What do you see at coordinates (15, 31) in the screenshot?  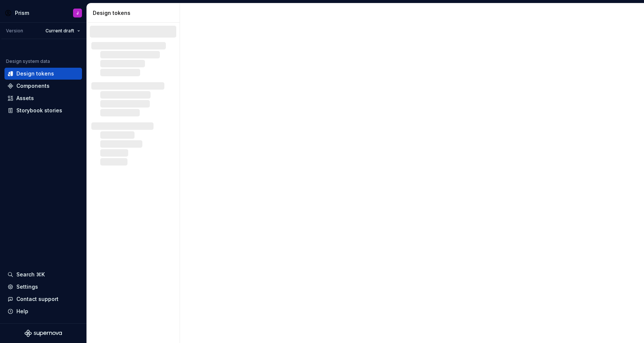 I see `div: Version` at bounding box center [15, 31].